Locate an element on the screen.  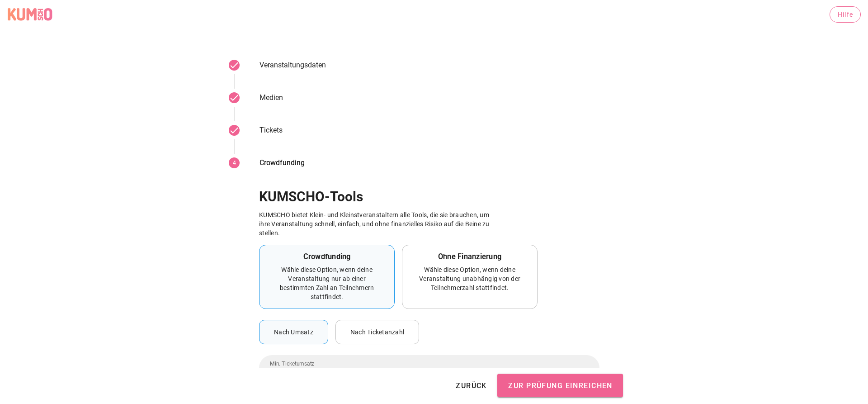
label: Min. Ticketumsatz is located at coordinates (292, 364).